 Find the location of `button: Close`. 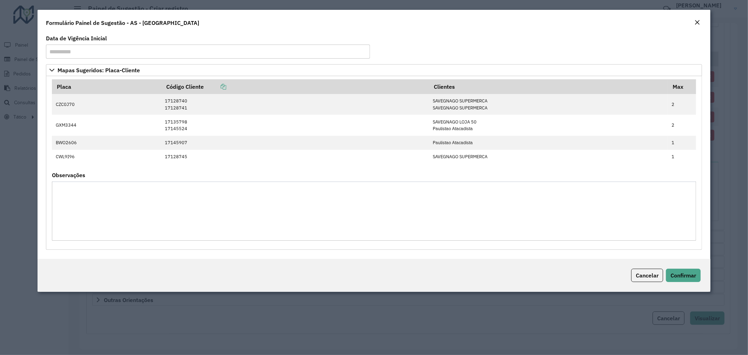

button: Close is located at coordinates (697, 23).